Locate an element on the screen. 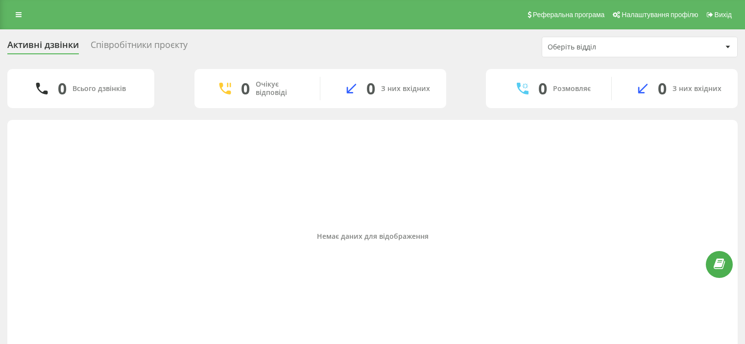 This screenshot has width=745, height=344. div: Всього дзвінків is located at coordinates (99, 89).